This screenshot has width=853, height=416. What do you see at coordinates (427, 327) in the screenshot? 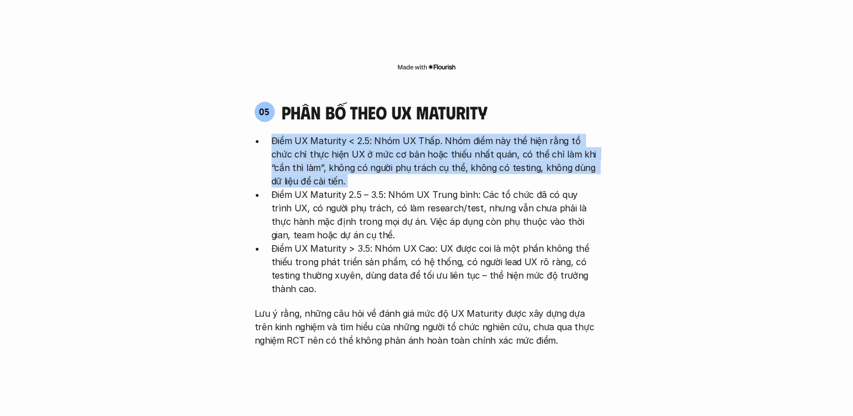
I see `p: Lưu ý rằng, những câu hỏi về đánh giá mức độ UX Maturity được xây dựng dựa trên kinh nghiệm và tì...` at bounding box center [427, 327].